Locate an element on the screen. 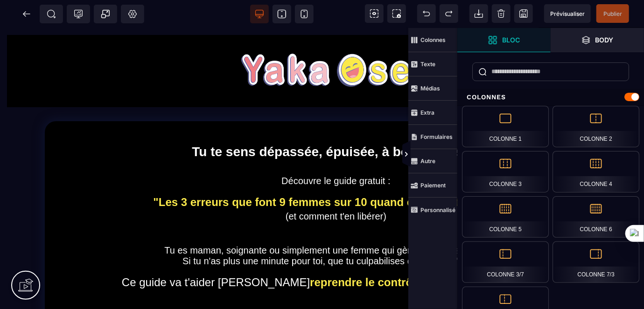 The width and height of the screenshot is (644, 309). div: Colonnes is located at coordinates (551, 97).